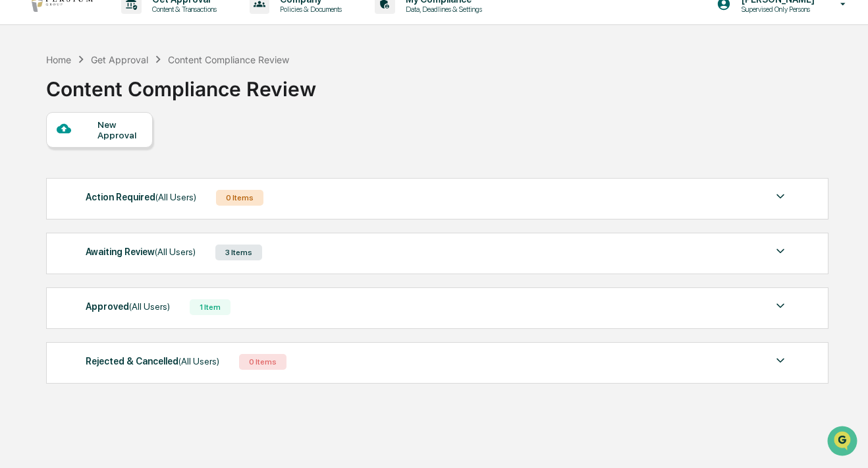  Describe the element at coordinates (129, 173) in the screenshot. I see `a: 🗄️Attestations` at that location.